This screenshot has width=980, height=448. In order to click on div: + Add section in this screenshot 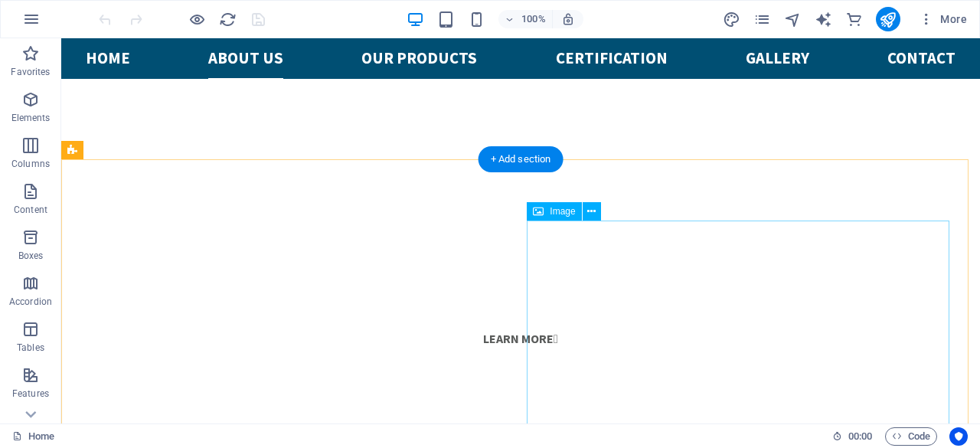, I will do `click(520, 159)`.